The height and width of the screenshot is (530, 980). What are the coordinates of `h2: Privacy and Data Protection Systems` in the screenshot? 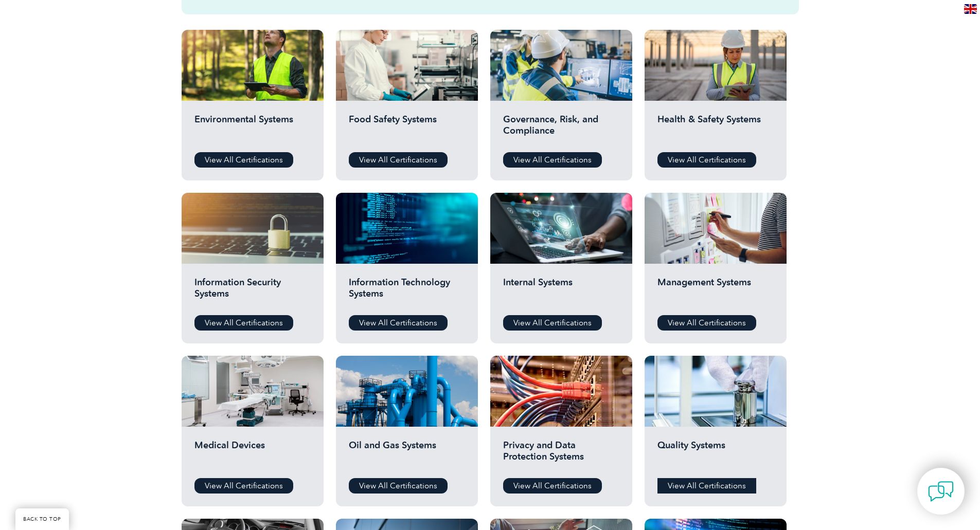 It's located at (561, 455).